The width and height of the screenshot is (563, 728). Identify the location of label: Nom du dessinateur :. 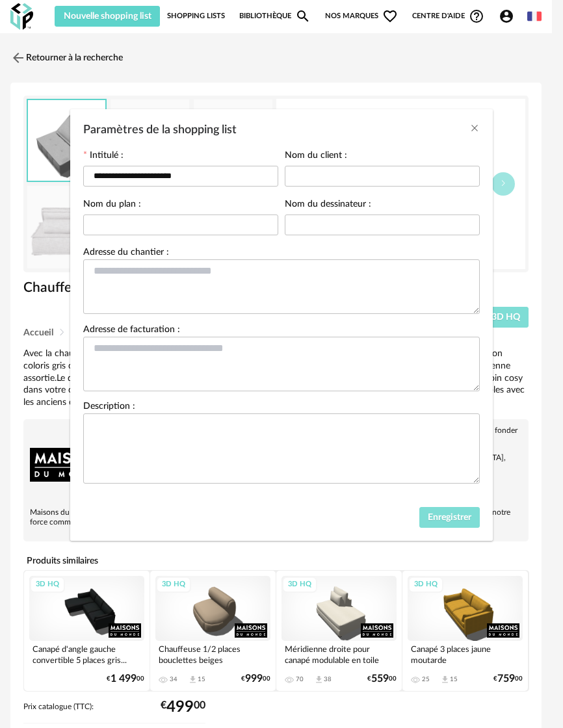
(328, 205).